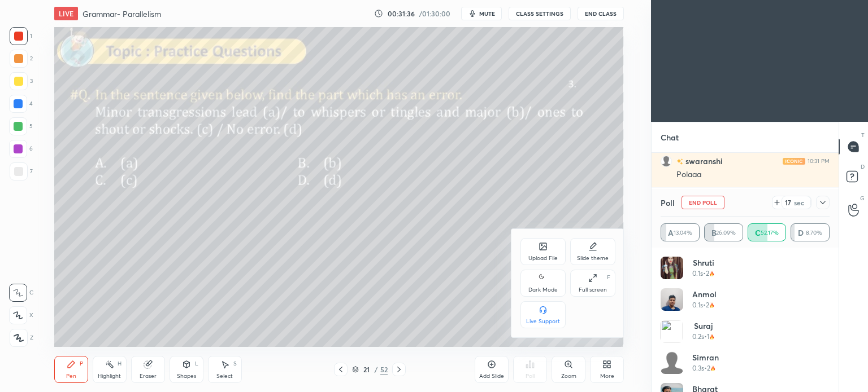 Image resolution: width=868 pixels, height=392 pixels. Describe the element at coordinates (593, 259) in the screenshot. I see `div: Slide theme` at that location.